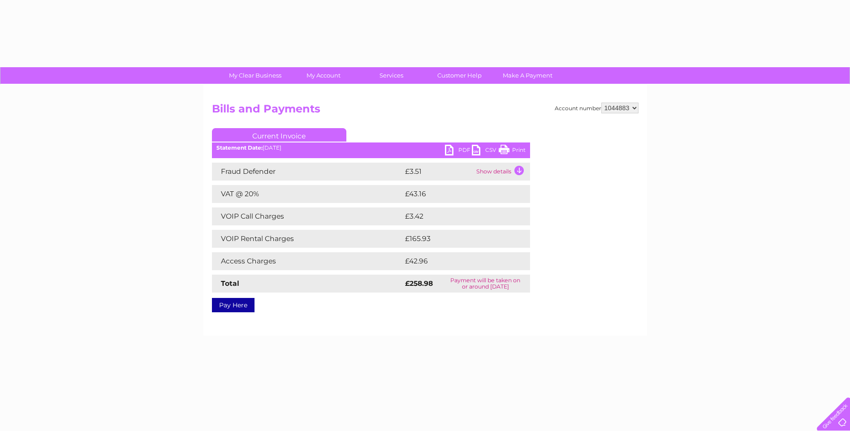 Image resolution: width=850 pixels, height=431 pixels. Describe the element at coordinates (308, 239) in the screenshot. I see `td: VOIP Rental Charges` at that location.